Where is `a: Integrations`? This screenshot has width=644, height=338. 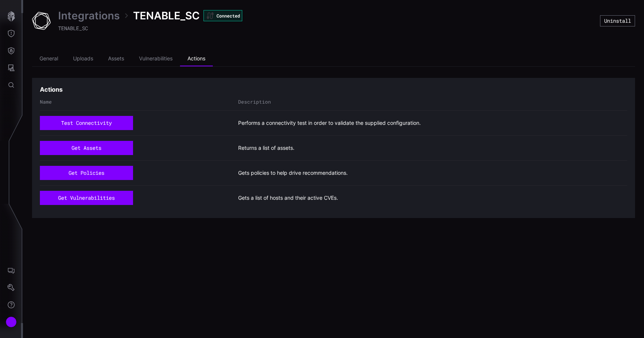
a: Integrations is located at coordinates (88, 15).